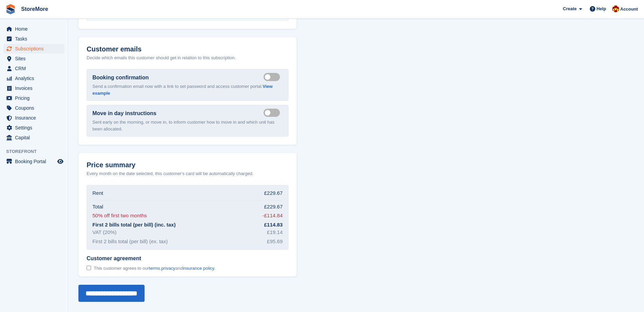  Describe the element at coordinates (120, 78) in the screenshot. I see `label: Booking confirmation` at that location.